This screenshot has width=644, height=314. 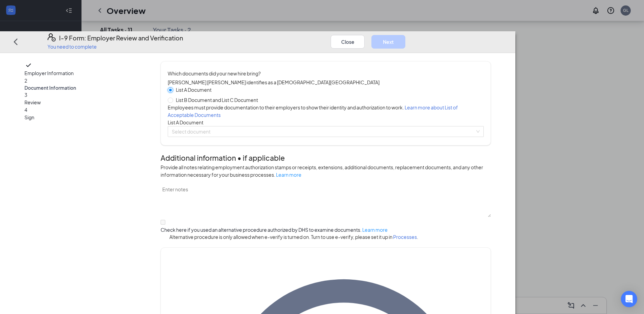 What do you see at coordinates (217, 100) in the screenshot?
I see `span: List B Document and List C Document` at bounding box center [217, 100].